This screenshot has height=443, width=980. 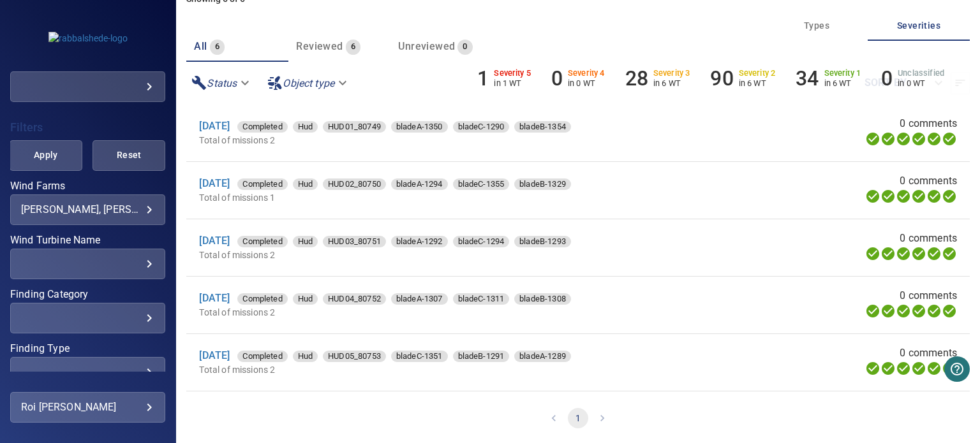 I want to click on p: in 6 WT, so click(x=671, y=82).